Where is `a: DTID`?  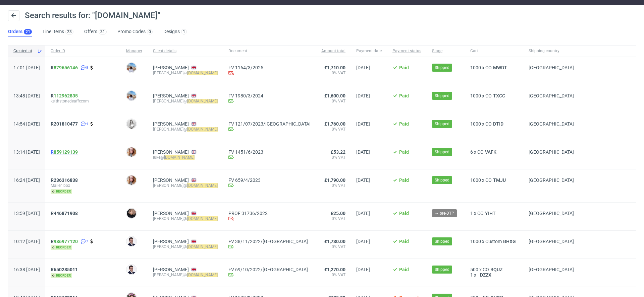
a: DTID is located at coordinates (498, 124).